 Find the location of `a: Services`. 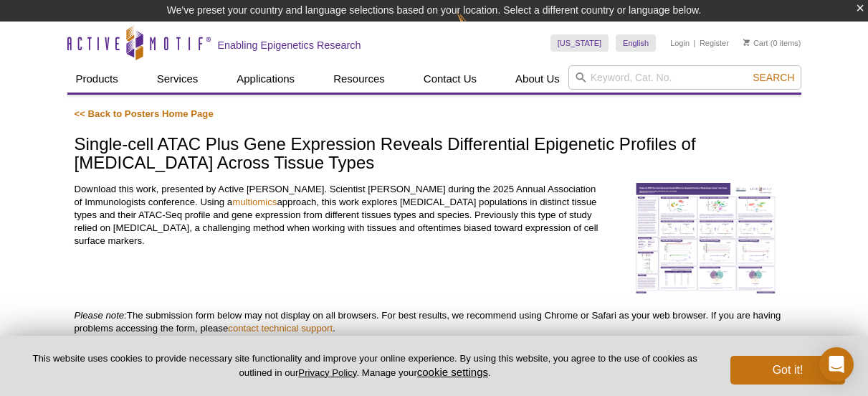

a: Services is located at coordinates (178, 79).